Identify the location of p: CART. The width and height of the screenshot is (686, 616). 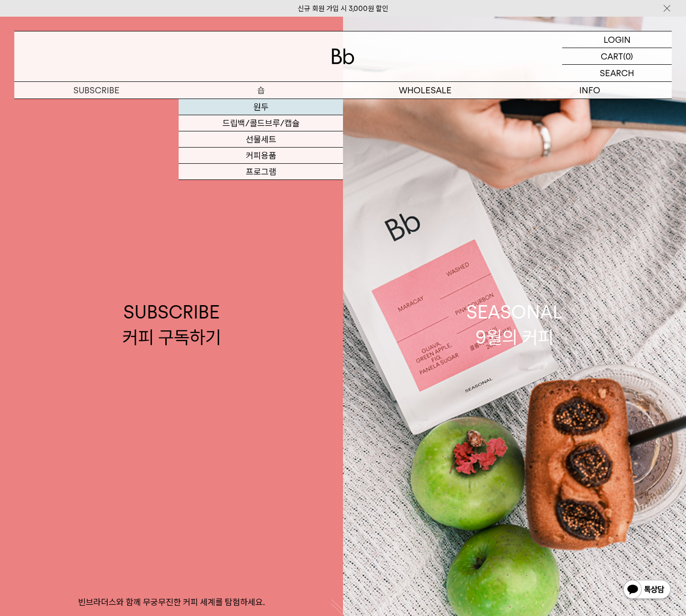
(612, 56).